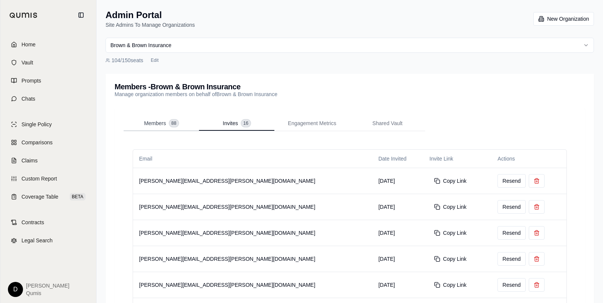 Image resolution: width=603 pixels, height=303 pixels. What do you see at coordinates (37, 124) in the screenshot?
I see `span: Single Policy` at bounding box center [37, 124].